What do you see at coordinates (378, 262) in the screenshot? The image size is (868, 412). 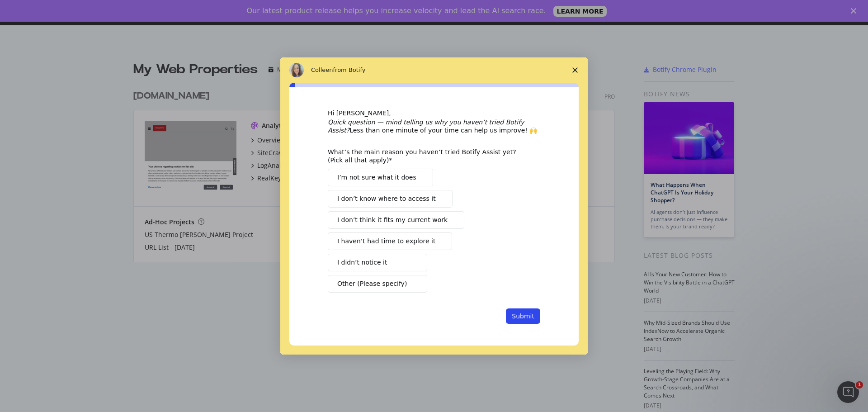 I see `button: I didn’t notice it` at bounding box center [378, 262].